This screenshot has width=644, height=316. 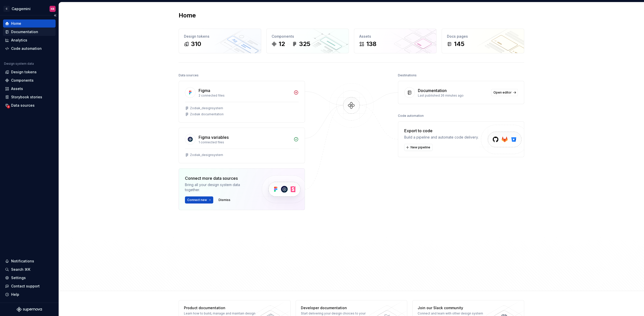 I want to click on div: 138, so click(x=371, y=44).